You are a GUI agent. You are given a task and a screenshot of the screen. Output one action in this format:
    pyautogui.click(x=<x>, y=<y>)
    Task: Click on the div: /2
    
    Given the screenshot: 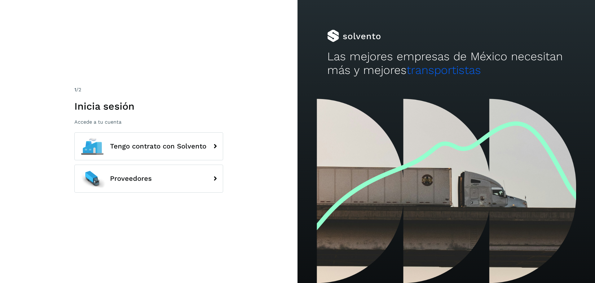 What is the action you would take?
    pyautogui.click(x=149, y=90)
    